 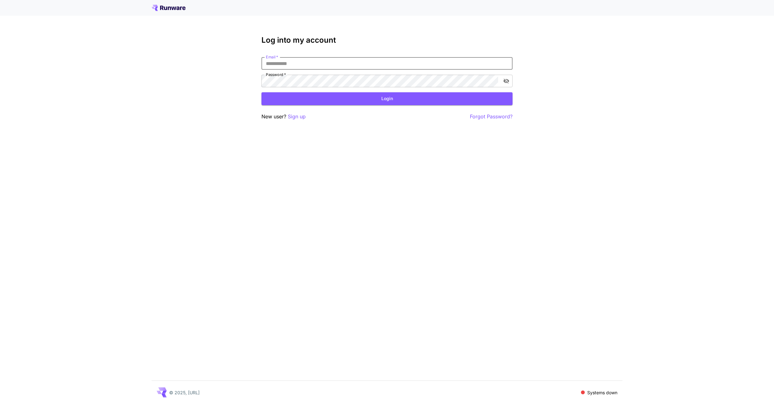 I want to click on p: Forgot Password?, so click(x=491, y=116).